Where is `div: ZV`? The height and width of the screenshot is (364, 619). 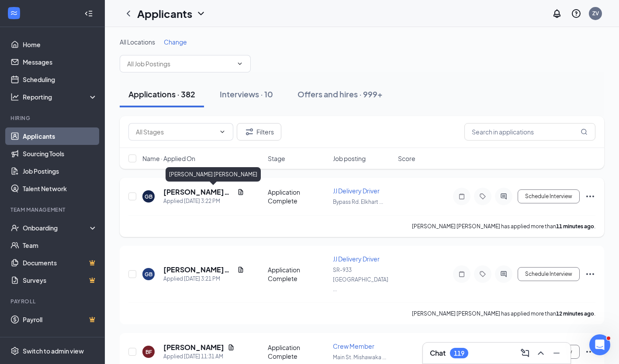
div: ZV is located at coordinates (596, 13).